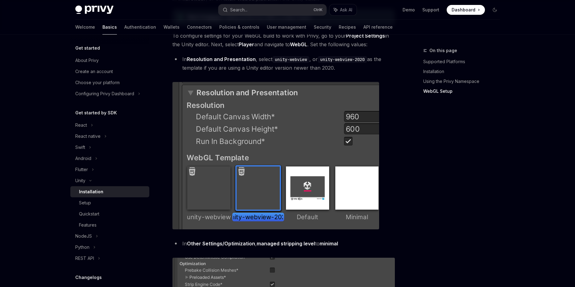 This screenshot has height=287, width=575. I want to click on h5: Get started by SDK, so click(96, 113).